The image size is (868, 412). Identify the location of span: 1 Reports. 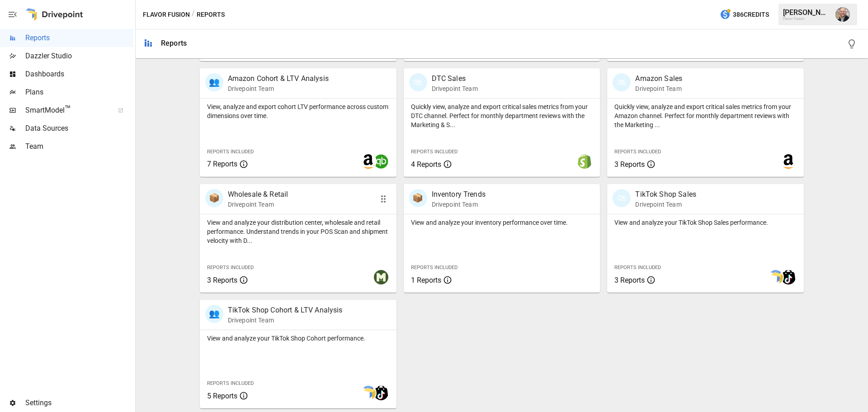
(426, 280).